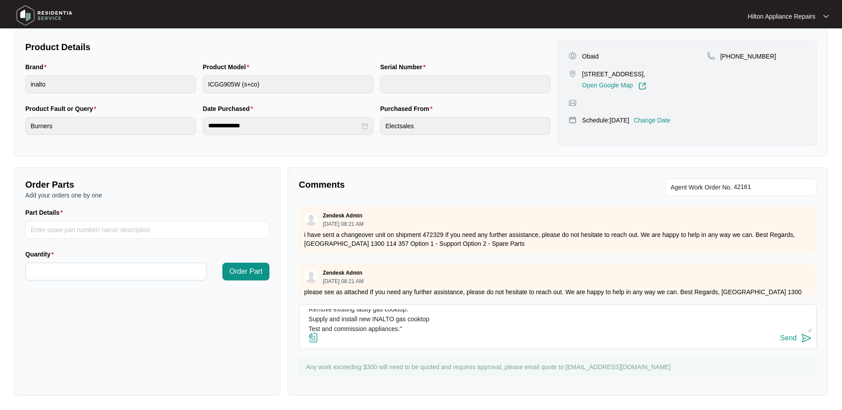 This screenshot has height=410, width=842. Describe the element at coordinates (558, 321) in the screenshot. I see `textarea: Gas Tech notes: "Attended property for gas cooktop replacement. Remove existing faulty gas cookto...` at that location.